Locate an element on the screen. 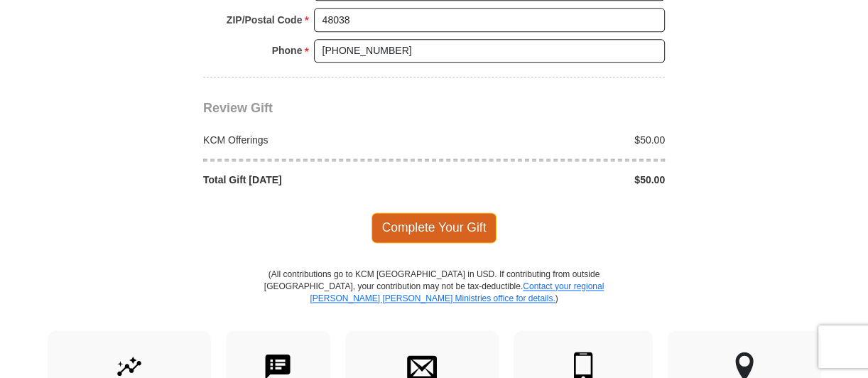 This screenshot has width=868, height=378. strong: Phone is located at coordinates (287, 51).